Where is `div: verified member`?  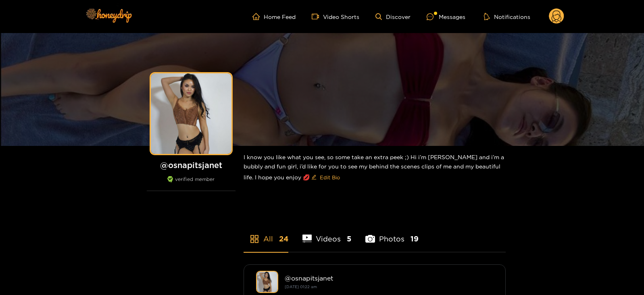 div: verified member is located at coordinates (191, 183).